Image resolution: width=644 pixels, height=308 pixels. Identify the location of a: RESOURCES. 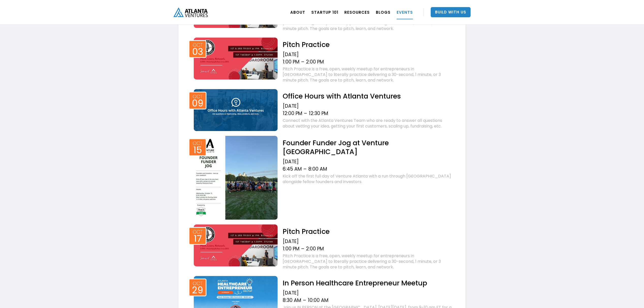
(357, 12).